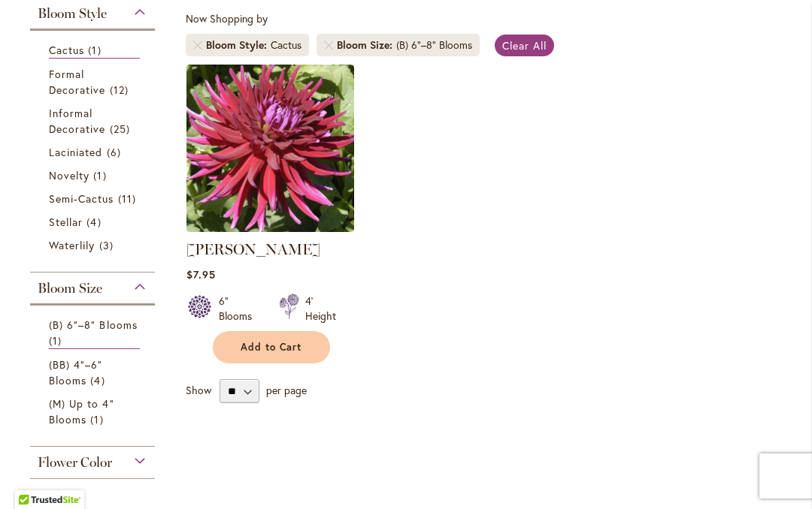 This screenshot has height=509, width=812. What do you see at coordinates (94, 198) in the screenshot?
I see `a: Semi-Cactus 11` at bounding box center [94, 198].